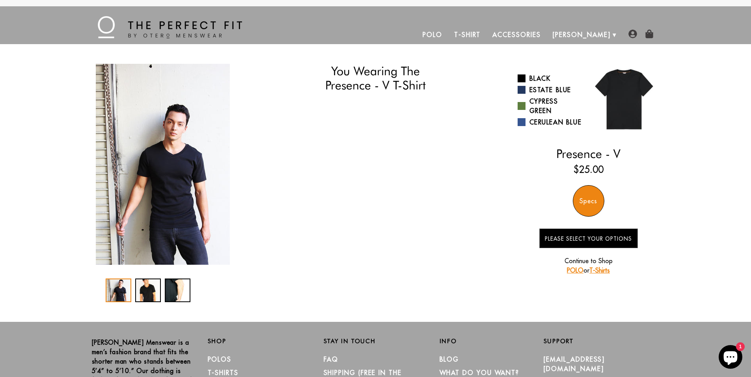  Describe the element at coordinates (433, 35) in the screenshot. I see `a: Polo` at that location.